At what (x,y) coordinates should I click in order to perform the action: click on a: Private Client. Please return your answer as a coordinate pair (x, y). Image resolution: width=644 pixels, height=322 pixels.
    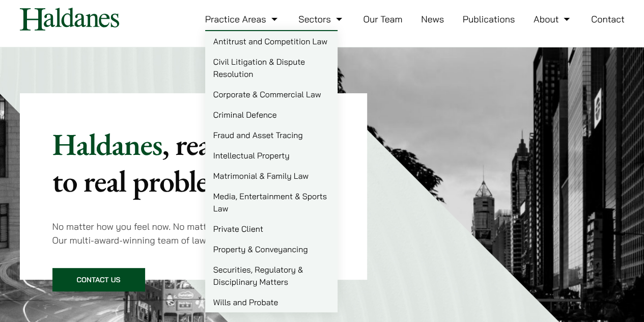
    Looking at the image, I should click on (272, 229).